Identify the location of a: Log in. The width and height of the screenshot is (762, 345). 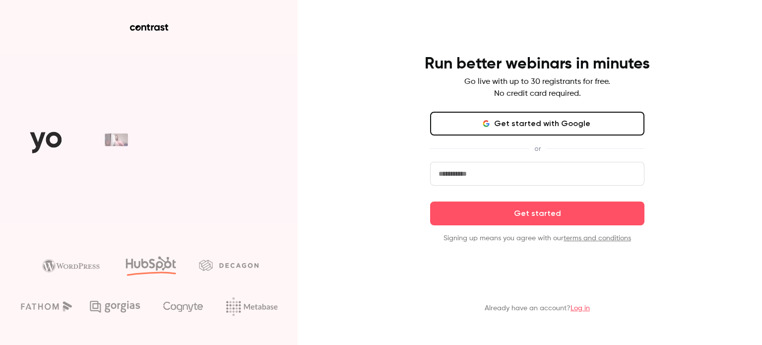
(580, 308).